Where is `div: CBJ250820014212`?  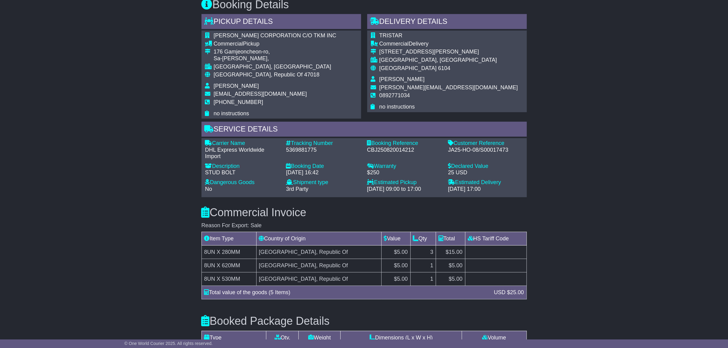 div: CBJ250820014212 is located at coordinates (404, 150).